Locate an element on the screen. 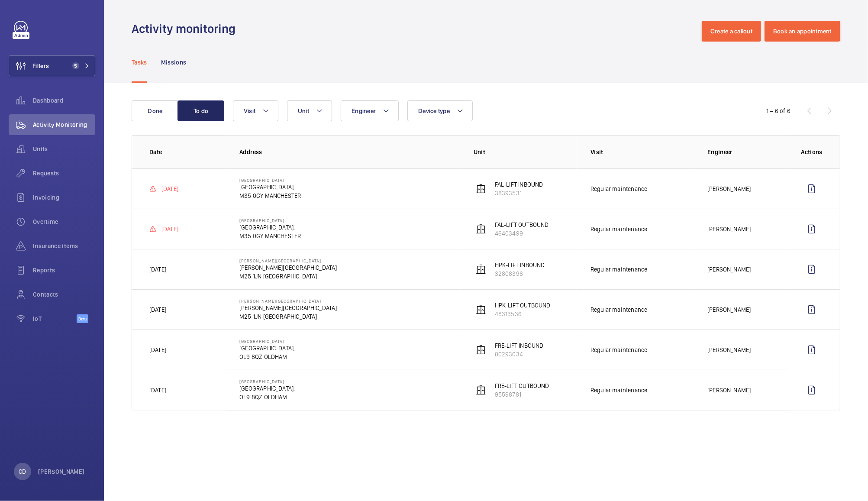 Image resolution: width=868 pixels, height=501 pixels. span: IoT is located at coordinates (55, 319).